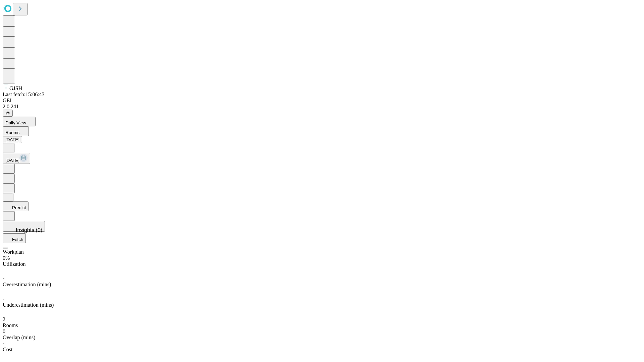  I want to click on span: 0, so click(4, 331).